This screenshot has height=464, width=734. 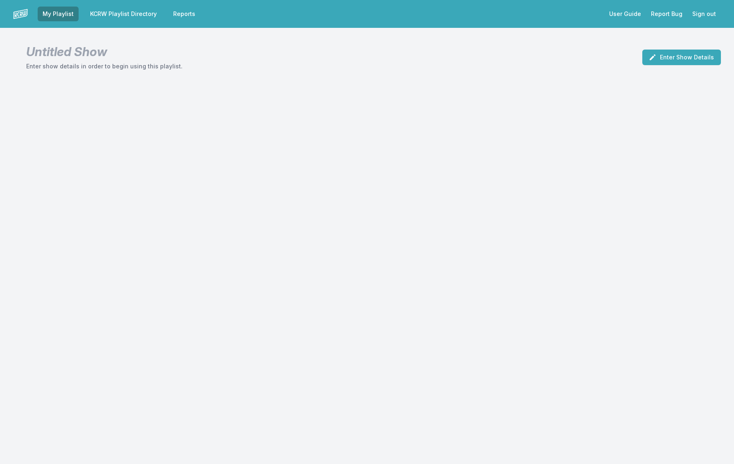 I want to click on p: Enter show details in order to begin using this playlist., so click(x=104, y=66).